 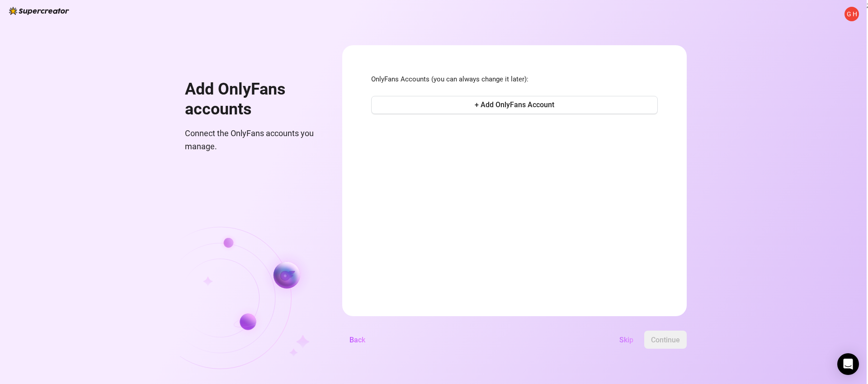 I want to click on button: + Add OnlyFans Account, so click(x=515, y=105).